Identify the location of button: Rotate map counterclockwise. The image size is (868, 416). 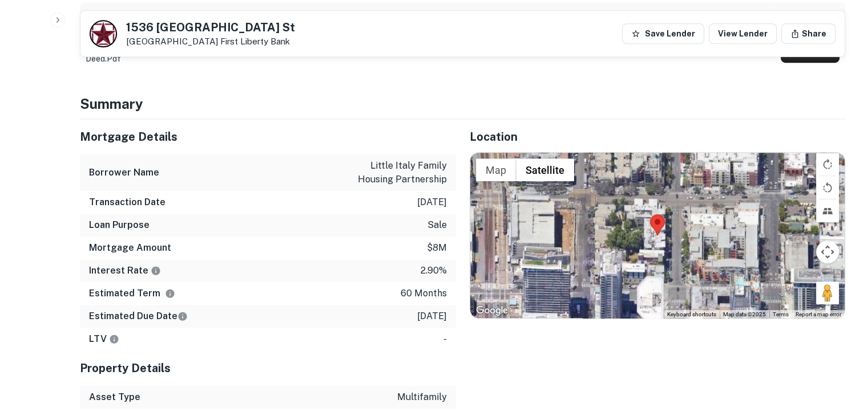
(828, 188).